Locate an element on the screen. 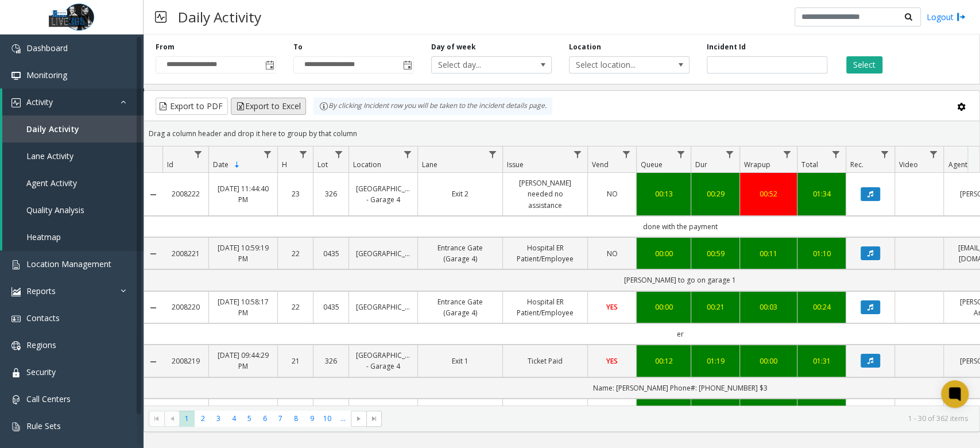 Image resolution: width=980 pixels, height=448 pixels. span: Activity is located at coordinates (39, 102).